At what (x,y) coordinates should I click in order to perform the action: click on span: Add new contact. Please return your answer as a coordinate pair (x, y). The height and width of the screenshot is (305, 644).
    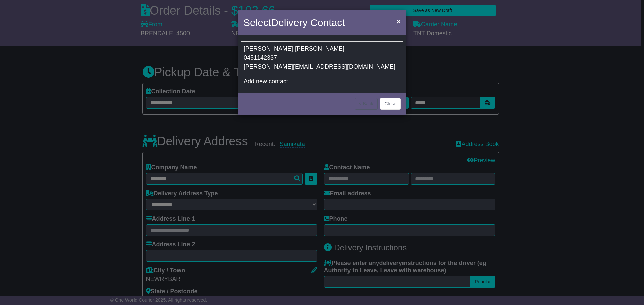
    Looking at the image, I should click on (266, 81).